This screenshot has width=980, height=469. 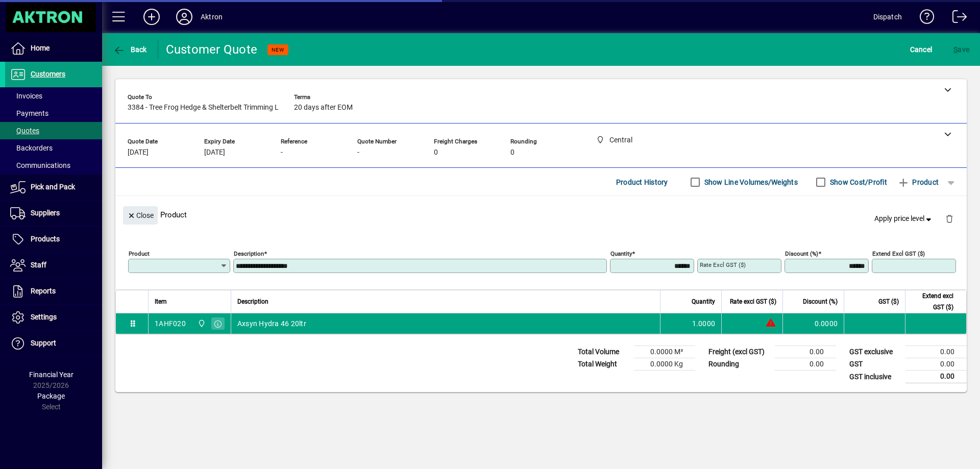 What do you see at coordinates (54, 265) in the screenshot?
I see `a: Staff` at bounding box center [54, 265].